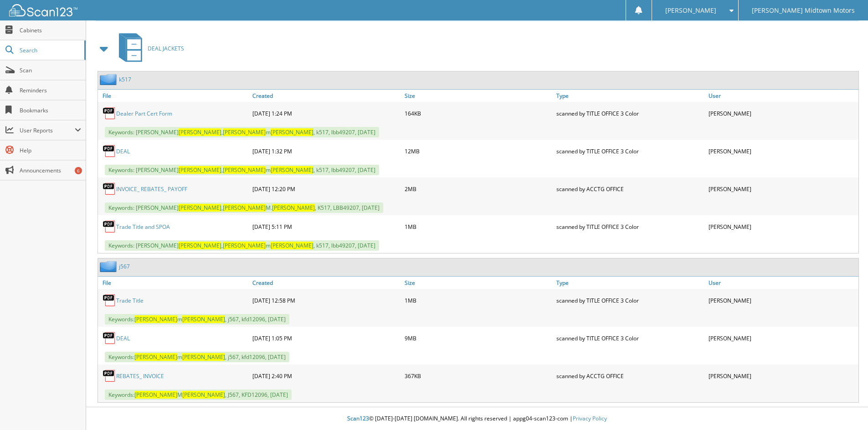 The height and width of the screenshot is (430, 868). Describe the element at coordinates (50, 90) in the screenshot. I see `span: Reminders` at that location.